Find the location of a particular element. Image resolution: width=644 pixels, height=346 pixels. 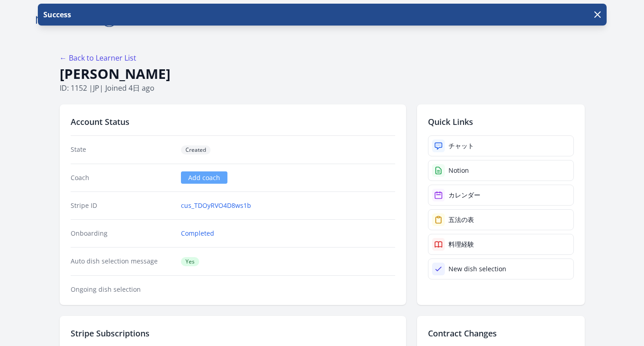

a: cus_TDOyRVO4D8ws1b is located at coordinates (216, 205).